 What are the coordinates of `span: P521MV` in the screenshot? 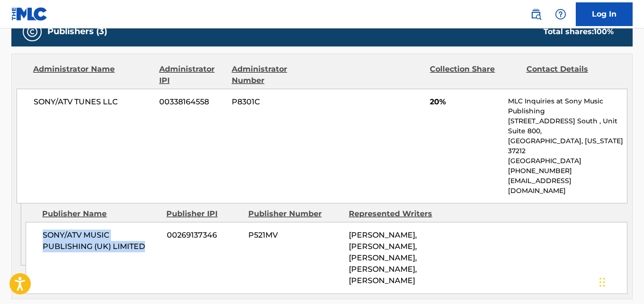 It's located at (295, 235).